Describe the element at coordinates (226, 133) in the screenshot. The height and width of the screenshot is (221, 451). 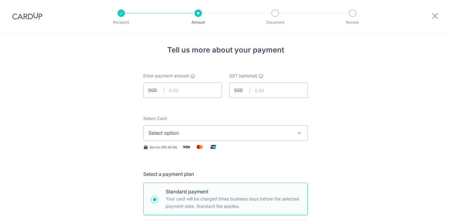
I see `button: Select option` at that location.